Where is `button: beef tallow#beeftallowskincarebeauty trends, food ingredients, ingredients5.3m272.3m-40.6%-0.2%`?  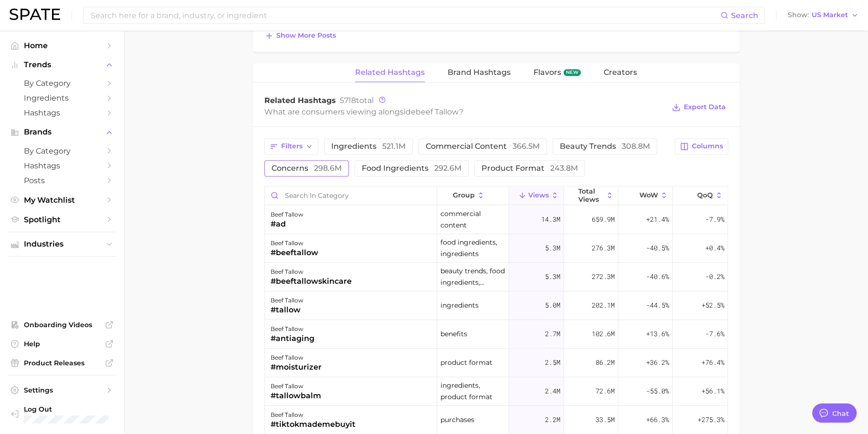 button: beef tallow#beeftallowskincarebeauty trends, food ingredients, ingredients5.3m272.3m-40.6%-0.2% is located at coordinates (497, 277).